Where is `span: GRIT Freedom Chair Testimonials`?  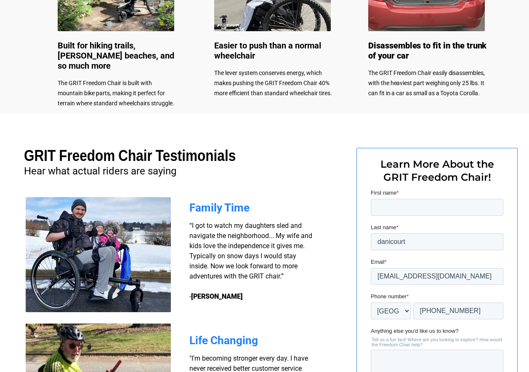
span: GRIT Freedom Chair Testimonials is located at coordinates (130, 155).